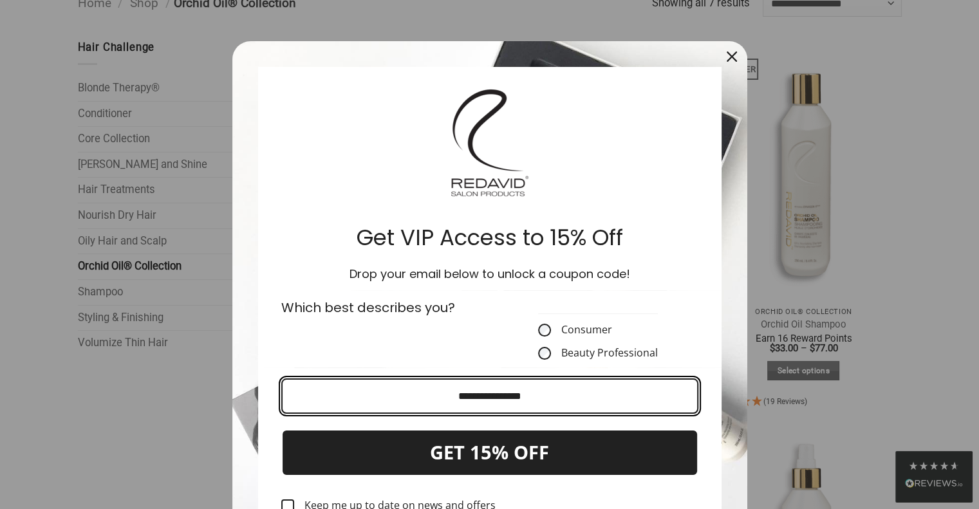 This screenshot has height=509, width=979. I want to click on input: Beauty Professional, so click(544, 353).